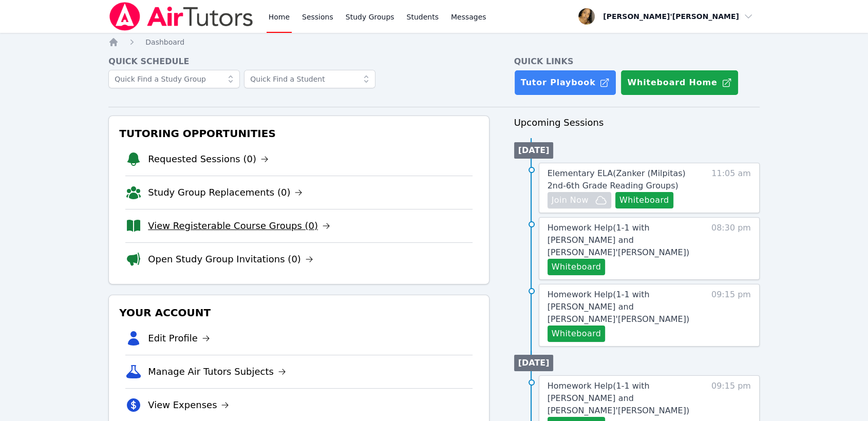 The height and width of the screenshot is (421, 868). Describe the element at coordinates (731, 315) in the screenshot. I see `span: 09:15 pm` at that location.